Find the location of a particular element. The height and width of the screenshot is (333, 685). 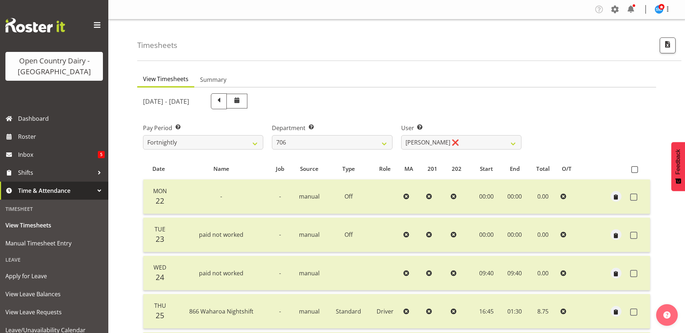

span: MA is located at coordinates (409, 169).